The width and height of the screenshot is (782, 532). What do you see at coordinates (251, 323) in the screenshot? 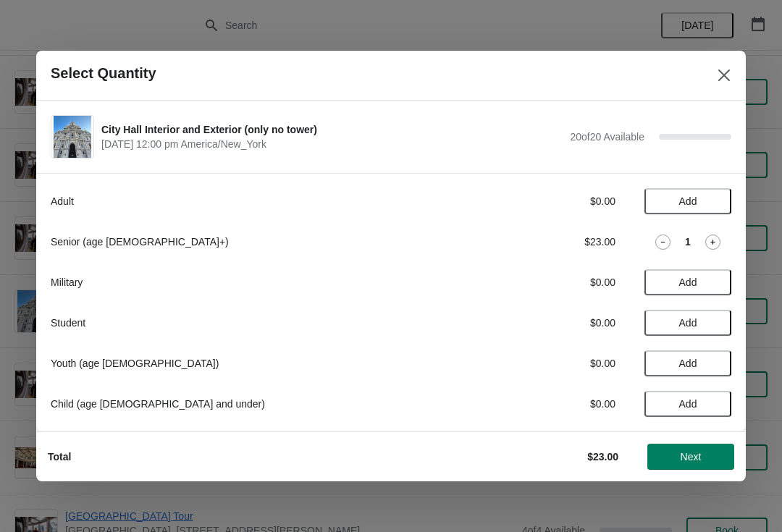
I see `div: Student` at bounding box center [251, 323].